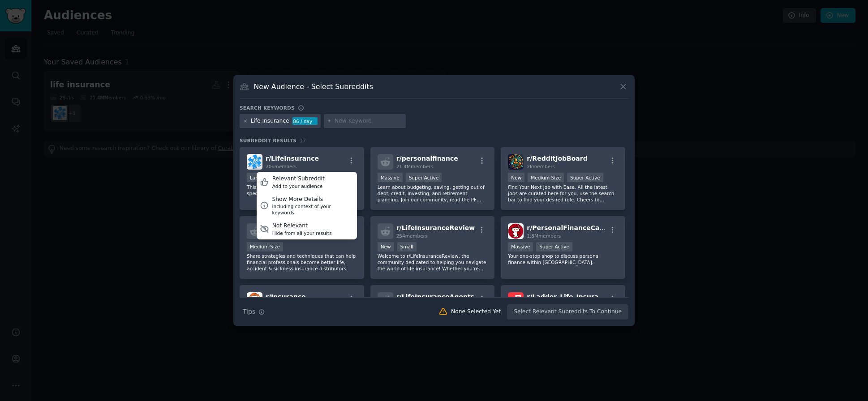 This screenshot has height=401, width=868. I want to click on span: 1.8M members, so click(543, 236).